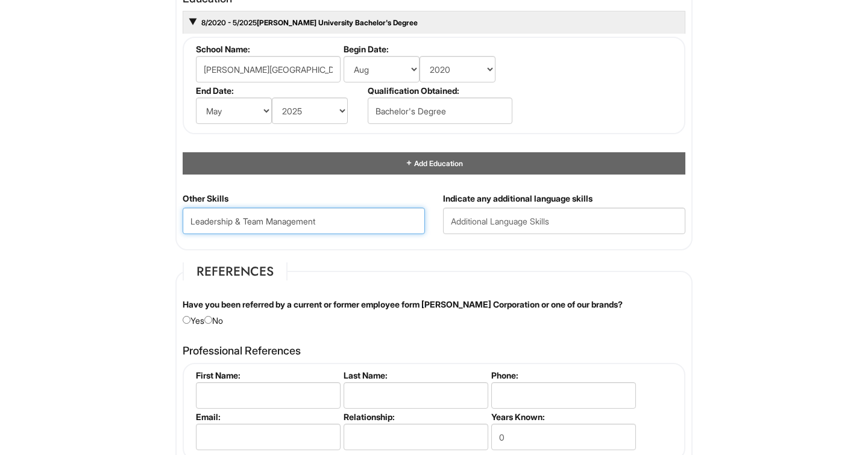  I want to click on label: Email:, so click(267, 416).